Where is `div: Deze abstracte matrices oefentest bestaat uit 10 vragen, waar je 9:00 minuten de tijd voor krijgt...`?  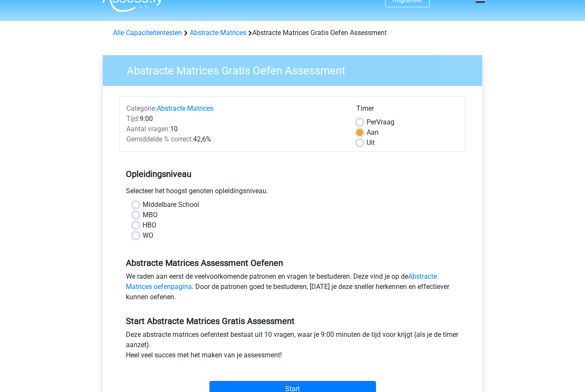 div: Deze abstracte matrices oefentest bestaat uit 10 vragen, waar je 9:00 minuten de tijd voor krijgt... is located at coordinates (292, 348).